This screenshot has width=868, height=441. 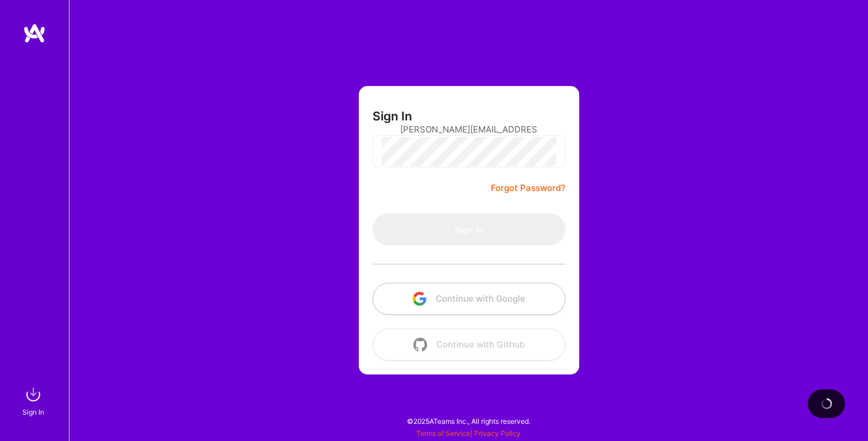 What do you see at coordinates (469, 345) in the screenshot?
I see `button: Continue with Github` at bounding box center [469, 345].